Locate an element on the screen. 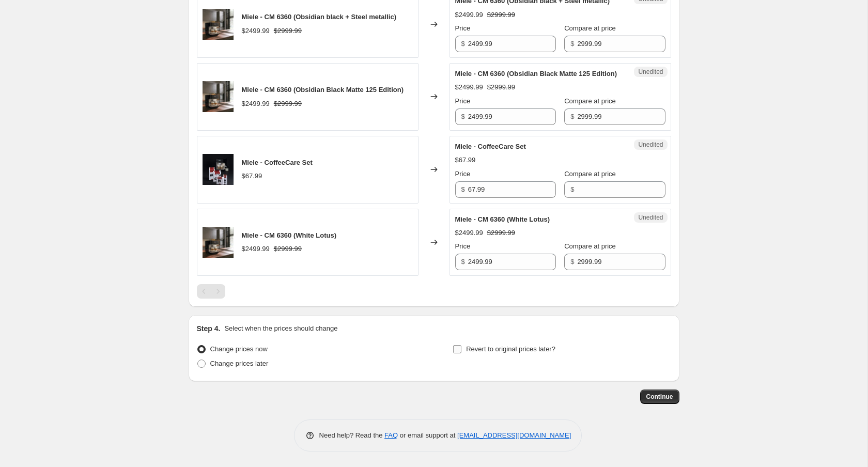 The width and height of the screenshot is (868, 467). img: miele-coffeecare-set-871486_80x.webp is located at coordinates (218, 170).